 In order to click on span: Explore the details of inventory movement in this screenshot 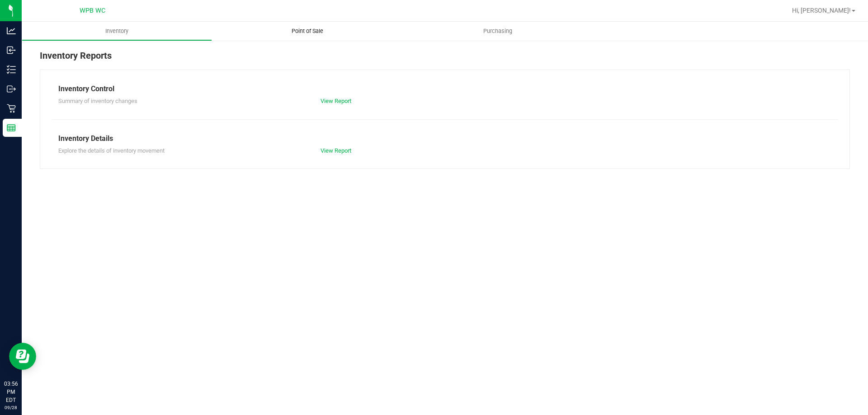, I will do `click(111, 150)`.